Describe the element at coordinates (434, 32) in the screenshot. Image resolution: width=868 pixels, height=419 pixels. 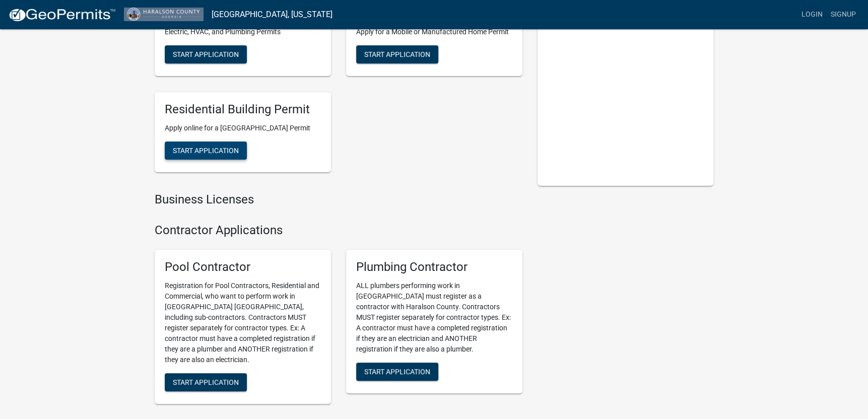
I see `p: Apply for a Mobile or Manufactured Home Permit` at that location.